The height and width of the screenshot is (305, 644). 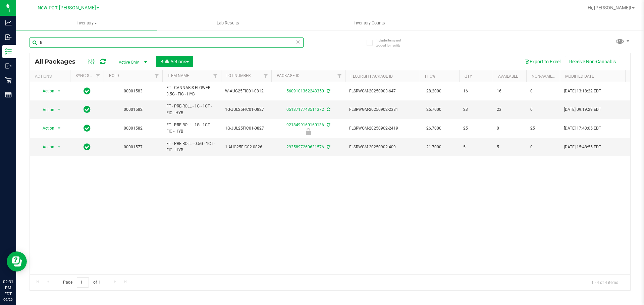 I want to click on span: FLSRWGM-20250903-647, so click(x=382, y=91).